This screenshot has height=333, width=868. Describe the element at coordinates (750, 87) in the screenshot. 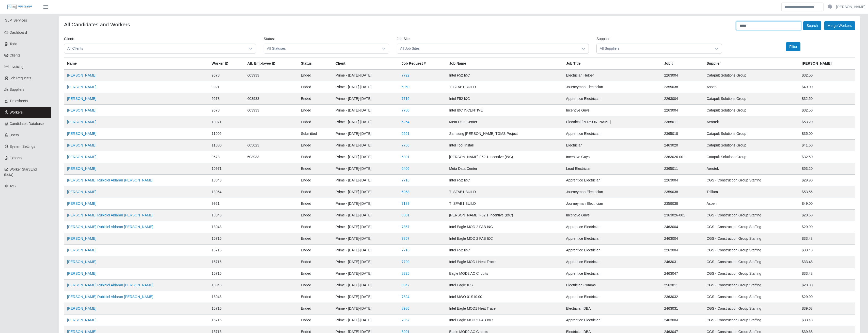

I see `td: Aspen` at that location.